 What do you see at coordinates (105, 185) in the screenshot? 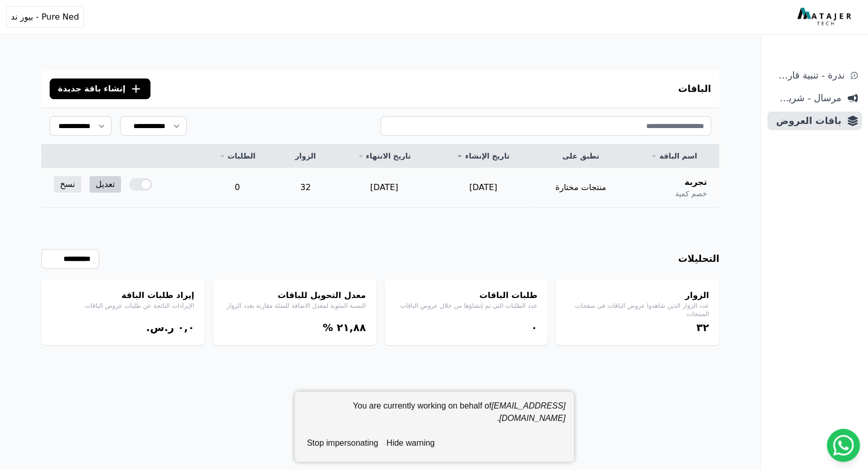
I see `a: تعديل` at bounding box center [105, 185].